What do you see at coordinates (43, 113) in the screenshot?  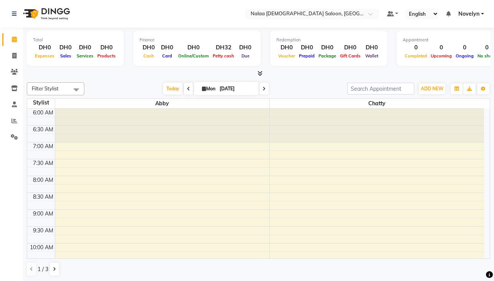 I see `div: 6:00 AM` at bounding box center [43, 113].